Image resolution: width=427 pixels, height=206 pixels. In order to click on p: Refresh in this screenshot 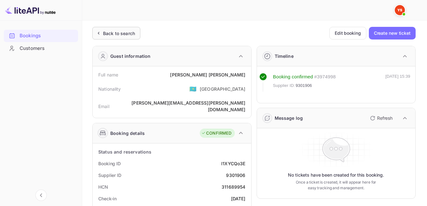, I will do `click(385, 118)`.